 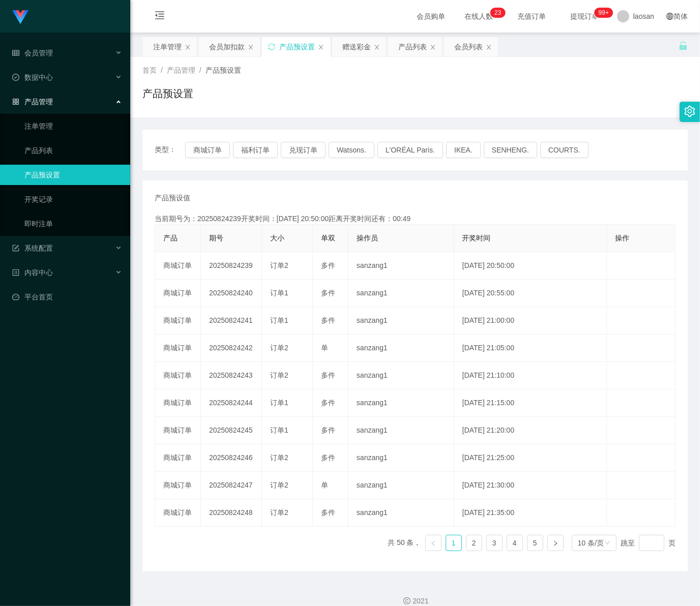 I want to click on span: 期号, so click(x=216, y=238).